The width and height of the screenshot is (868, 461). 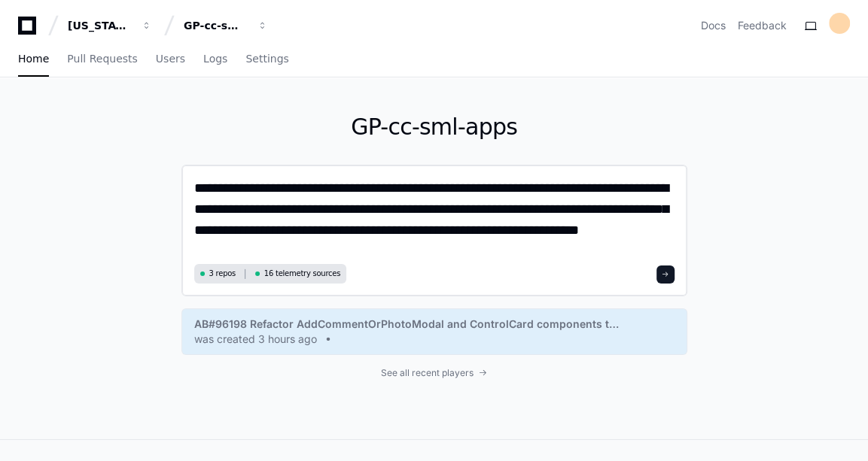 What do you see at coordinates (406, 325) in the screenshot?
I see `span: AB#96198 Refactor AddCommentOrPhotoModal and ControlCard components t…` at bounding box center [406, 325].